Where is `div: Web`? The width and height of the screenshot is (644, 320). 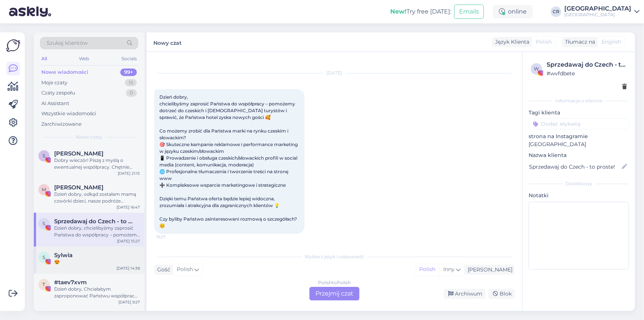 div: Web is located at coordinates (84, 59).